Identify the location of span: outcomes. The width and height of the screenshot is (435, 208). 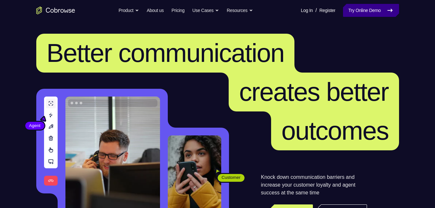
(335, 131).